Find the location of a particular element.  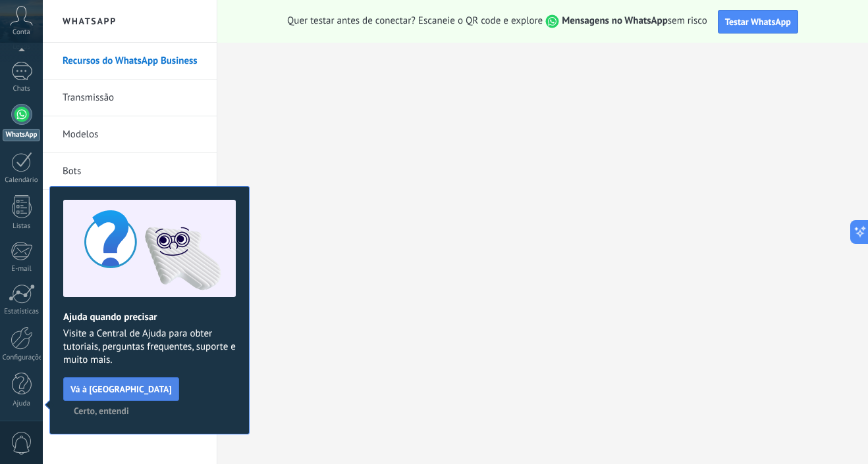

button: Testar WhatsApp is located at coordinates (758, 21).